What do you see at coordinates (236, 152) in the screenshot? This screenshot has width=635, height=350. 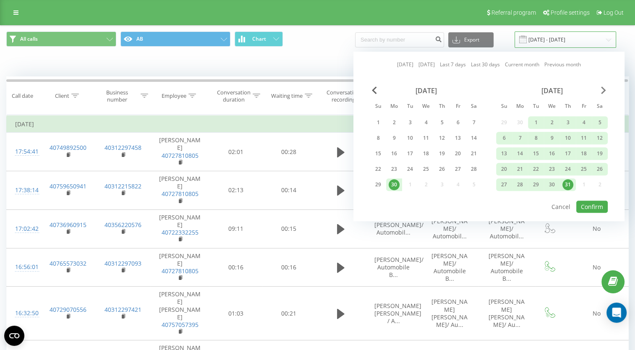 I see `td: 02:01` at bounding box center [236, 152].